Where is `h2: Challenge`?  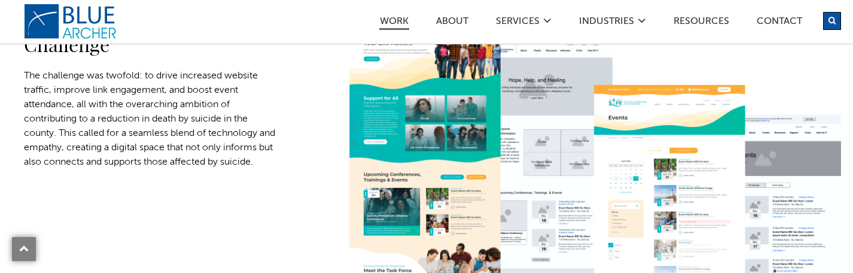 h2: Challenge is located at coordinates (150, 44).